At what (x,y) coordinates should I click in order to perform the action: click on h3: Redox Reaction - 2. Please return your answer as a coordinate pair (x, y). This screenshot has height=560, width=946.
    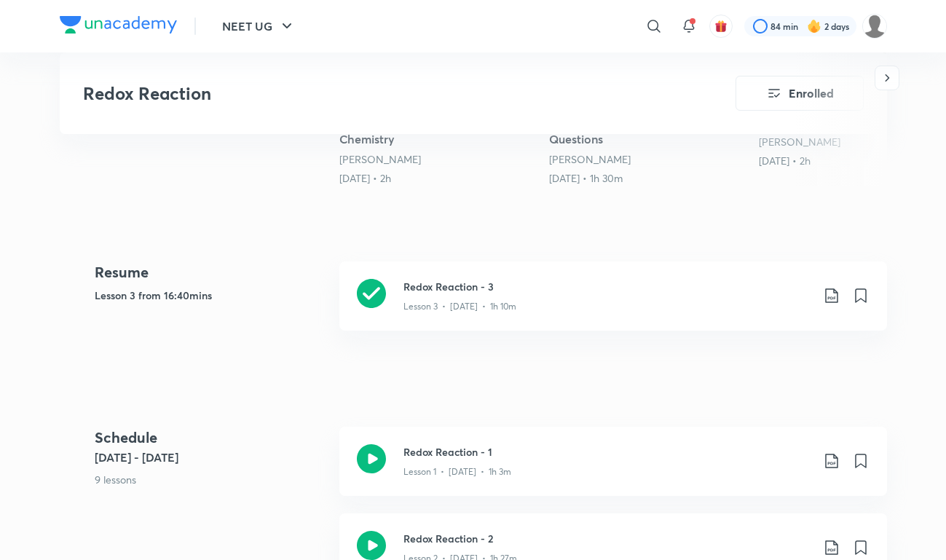
    Looking at the image, I should click on (608, 538).